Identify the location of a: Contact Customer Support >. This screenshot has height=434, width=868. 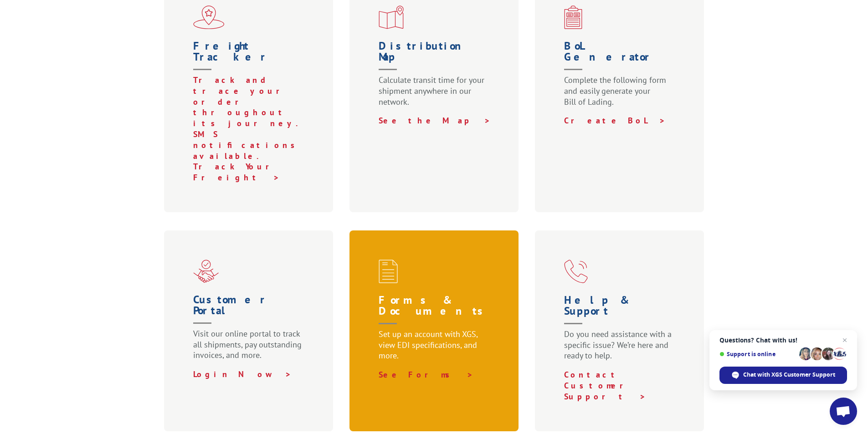
(605, 385).